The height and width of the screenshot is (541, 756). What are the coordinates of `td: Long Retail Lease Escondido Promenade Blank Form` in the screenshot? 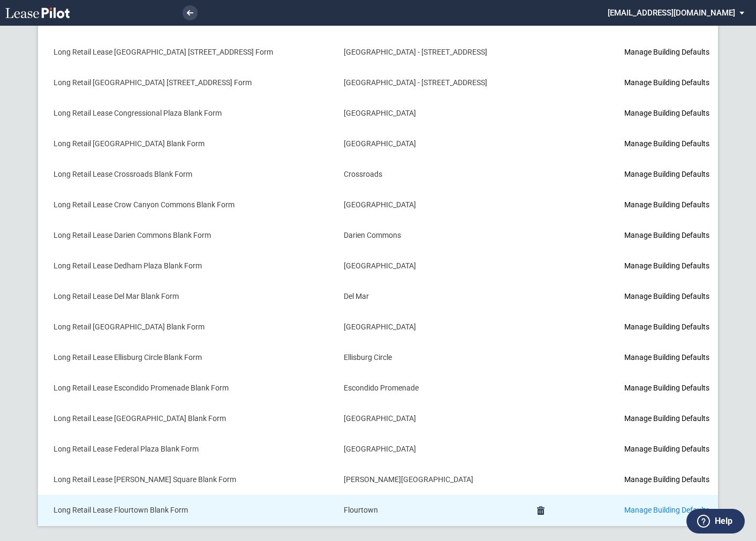 It's located at (187, 387).